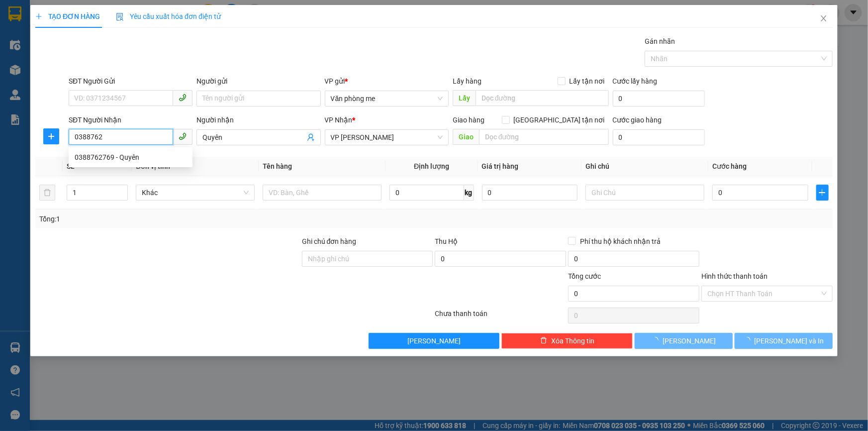  What do you see at coordinates (659, 99) in the screenshot?
I see `input: Cước lấy hàng` at bounding box center [659, 99].